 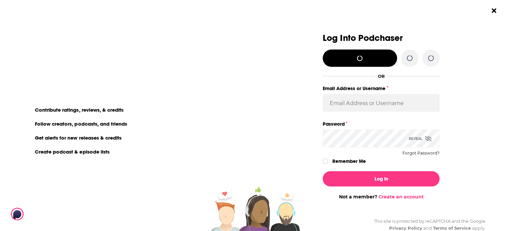 I want to click on a: Create an account, so click(x=401, y=197).